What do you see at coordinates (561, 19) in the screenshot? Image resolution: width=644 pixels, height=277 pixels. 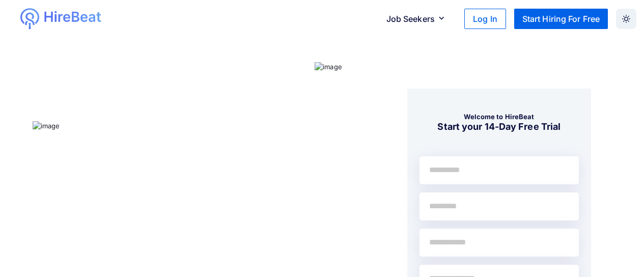 I see `button: Start Hiring For Free` at bounding box center [561, 19].